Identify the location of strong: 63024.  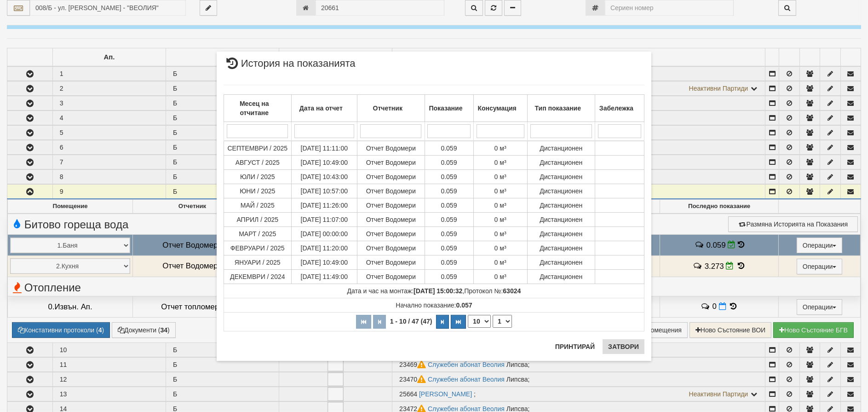
(511, 291).